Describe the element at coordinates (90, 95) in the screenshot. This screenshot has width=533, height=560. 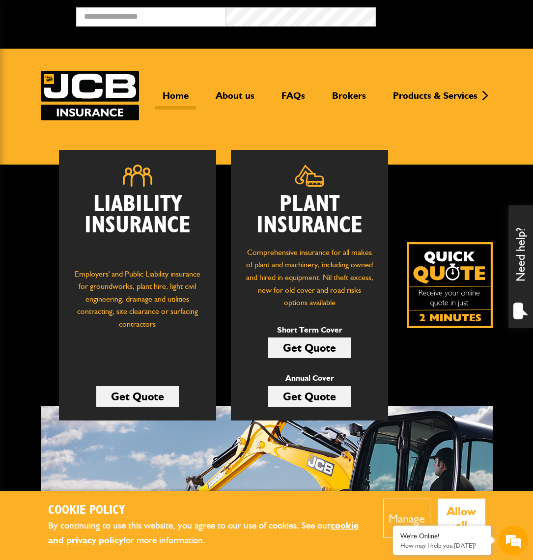
I see `a: JCB Insurance Services` at that location.